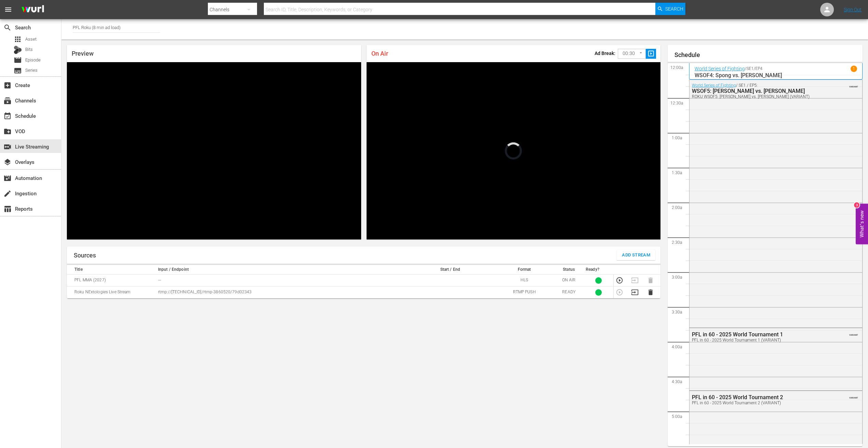 This screenshot has height=448, width=868. What do you see at coordinates (758, 69) in the screenshot?
I see `p: EP4` at bounding box center [758, 69].